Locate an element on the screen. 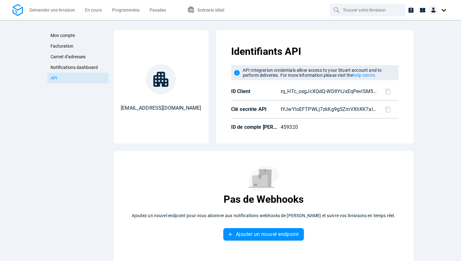  p: 459320 is located at coordinates (325, 127).